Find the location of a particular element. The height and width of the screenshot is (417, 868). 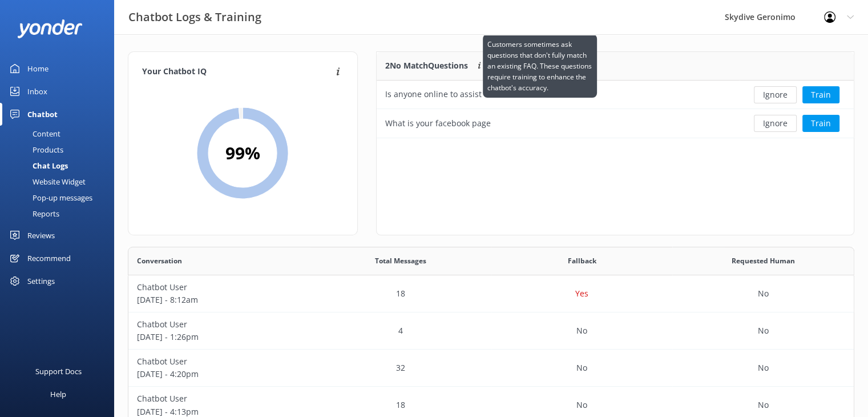

a: Content is located at coordinates (60, 133).